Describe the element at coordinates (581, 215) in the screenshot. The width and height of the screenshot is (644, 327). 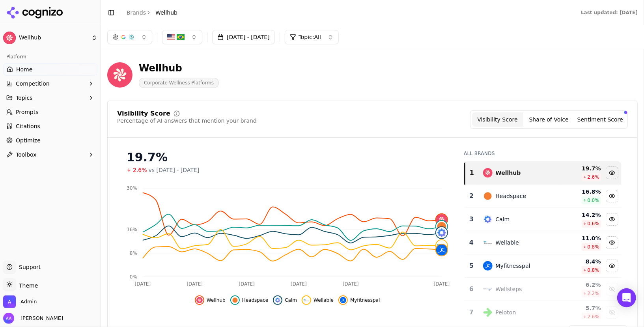
I see `div: 14.2 %` at that location.